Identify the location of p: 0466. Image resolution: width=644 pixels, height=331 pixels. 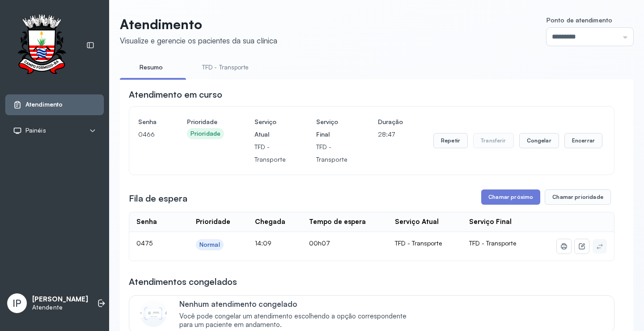
(147, 135).